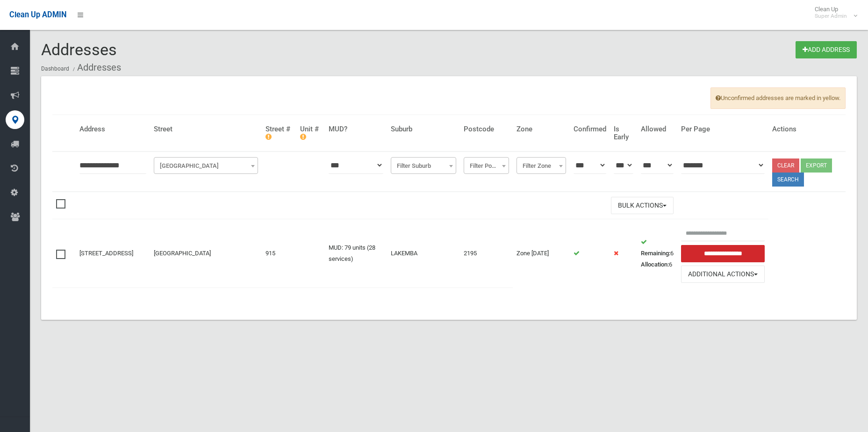 This screenshot has height=432, width=868. Describe the element at coordinates (831, 16) in the screenshot. I see `small: Super Admin` at that location.